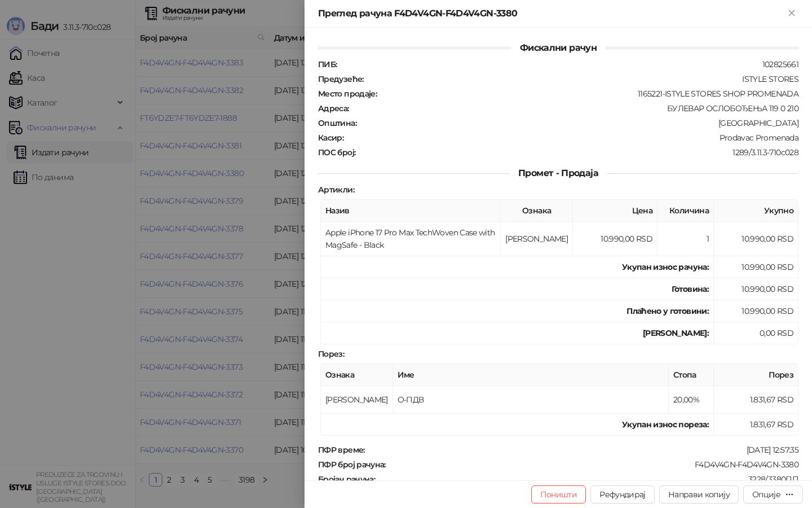 Image resolution: width=812 pixels, height=508 pixels. What do you see at coordinates (347, 93) in the screenshot?
I see `strong: Место продаје :` at bounding box center [347, 93].